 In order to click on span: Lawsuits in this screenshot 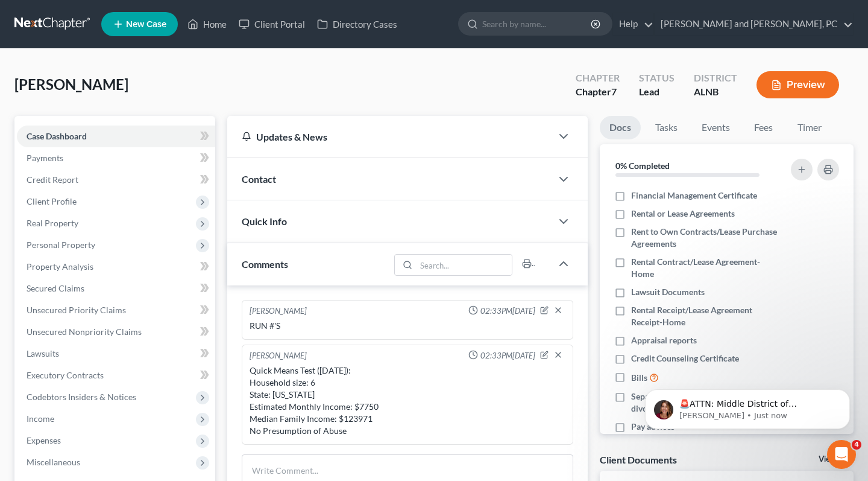, I will do `click(43, 352)`.